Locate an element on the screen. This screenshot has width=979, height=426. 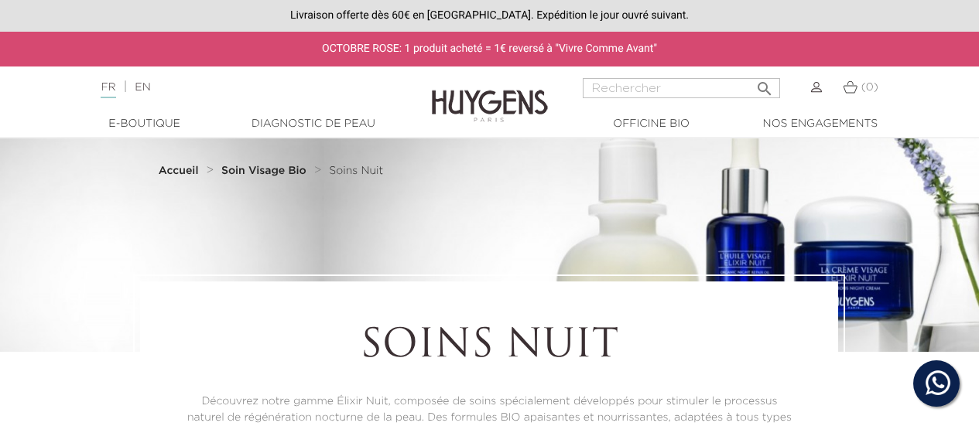
a: Nos engagements is located at coordinates (820, 124).